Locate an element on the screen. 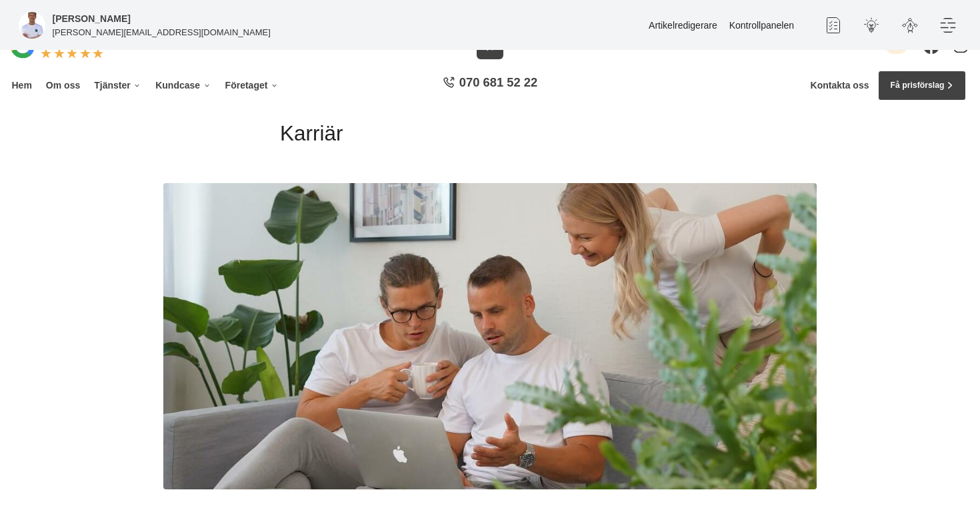 This screenshot has width=980, height=506. a: Kundcase is located at coordinates (183, 85).